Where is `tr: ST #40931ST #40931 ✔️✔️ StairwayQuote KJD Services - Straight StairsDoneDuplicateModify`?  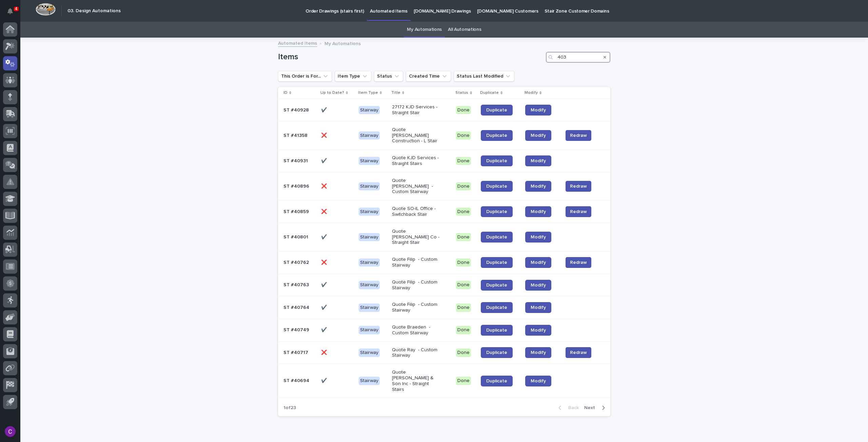
tr: ST #40931ST #40931 ✔️✔️ StairwayQuote KJD Services - Straight StairsDoneDuplicateModify is located at coordinates (444, 161).